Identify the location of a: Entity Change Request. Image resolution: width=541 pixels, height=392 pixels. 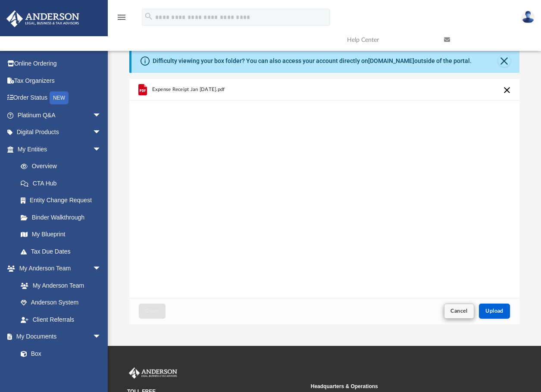
(63, 201).